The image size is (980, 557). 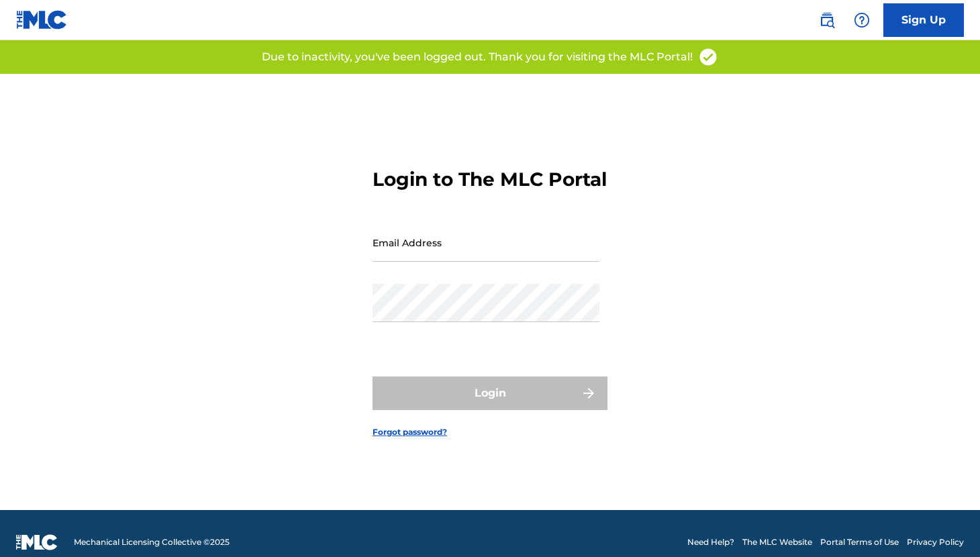 What do you see at coordinates (711, 542) in the screenshot?
I see `a: Need Help?` at bounding box center [711, 542].